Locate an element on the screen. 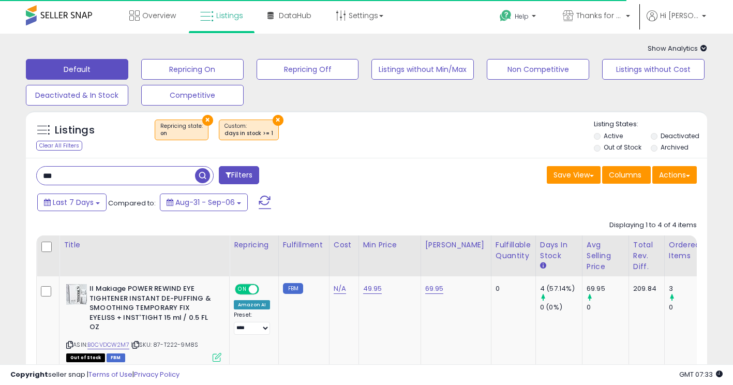 The width and height of the screenshot is (733, 385). a: B0CVDCW2M7 is located at coordinates (108, 345).